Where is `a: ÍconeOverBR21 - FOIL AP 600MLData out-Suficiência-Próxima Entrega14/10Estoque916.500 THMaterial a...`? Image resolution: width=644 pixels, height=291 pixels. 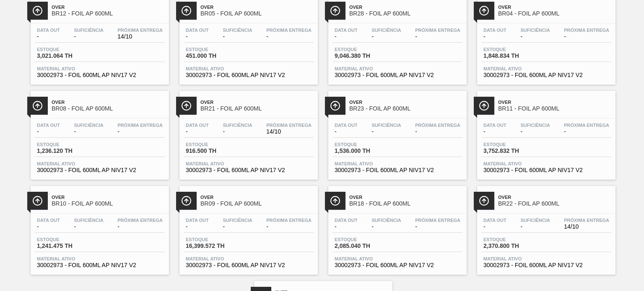
a: ÍconeOverBR21 - FOIL AP 600MLData out-Suficiência-Próxima Entrega14/10Estoque916.500 THMaterial a... is located at coordinates (247, 132).